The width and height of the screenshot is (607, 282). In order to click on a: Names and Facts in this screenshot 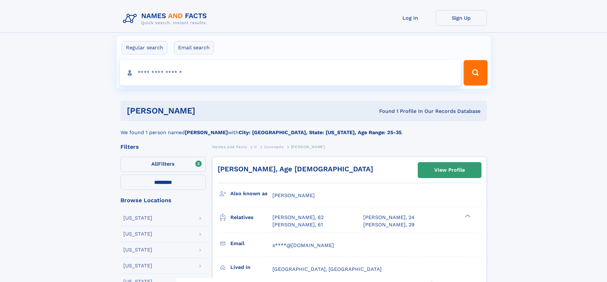, I will do `click(230, 147)`.